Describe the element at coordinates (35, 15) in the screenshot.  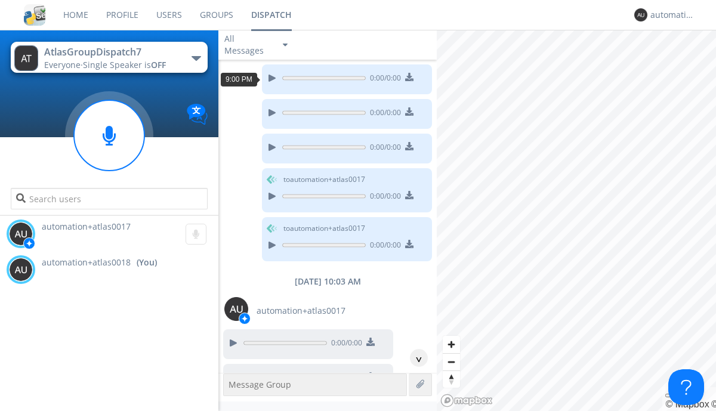
I see `img: cddb5a64eb264b2086981ab96f4c1ba7` at that location.